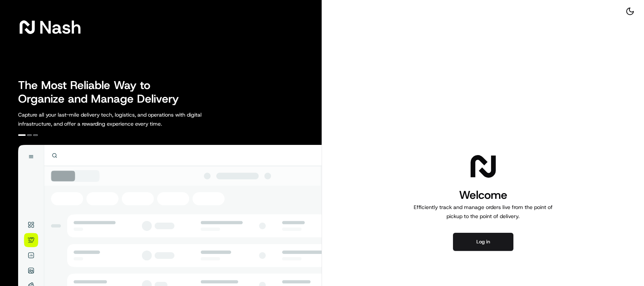 This screenshot has width=644, height=286. I want to click on h1: Welcome, so click(483, 195).